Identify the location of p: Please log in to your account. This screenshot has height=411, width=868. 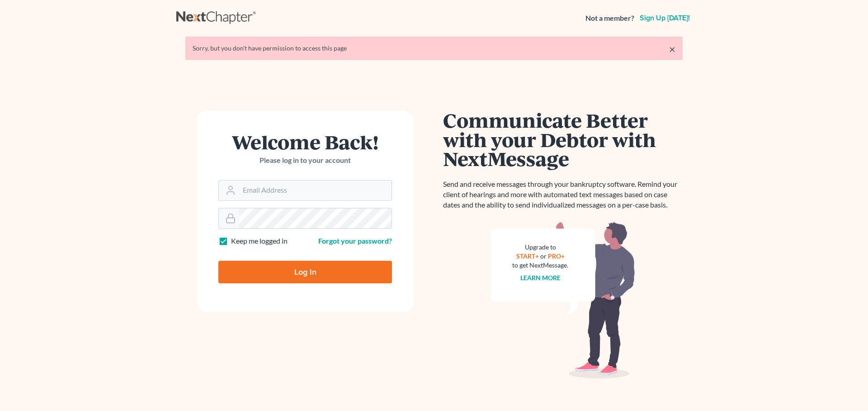
(305, 161).